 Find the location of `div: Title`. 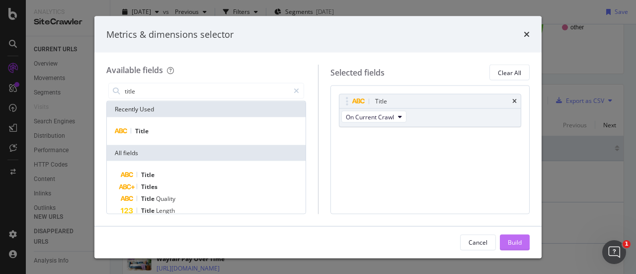

div: Title is located at coordinates (381, 101).